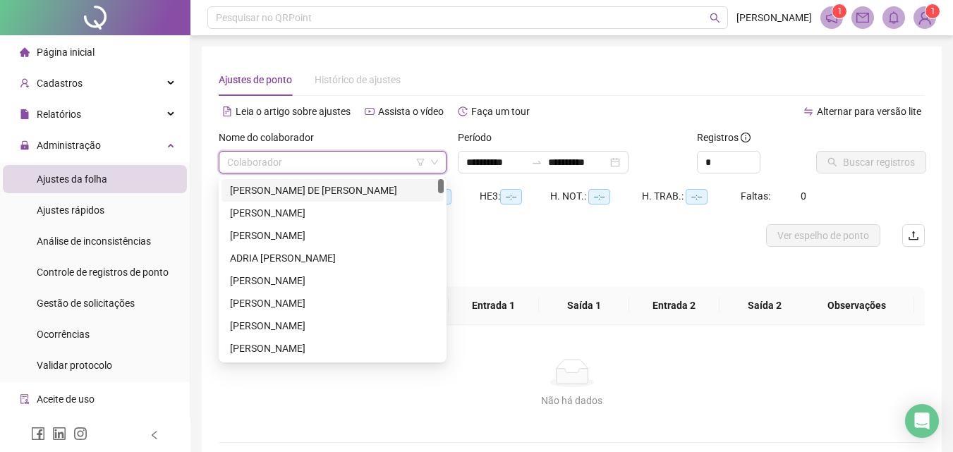 The image size is (953, 452). What do you see at coordinates (63, 334) in the screenshot?
I see `span: Ocorrências` at bounding box center [63, 334].